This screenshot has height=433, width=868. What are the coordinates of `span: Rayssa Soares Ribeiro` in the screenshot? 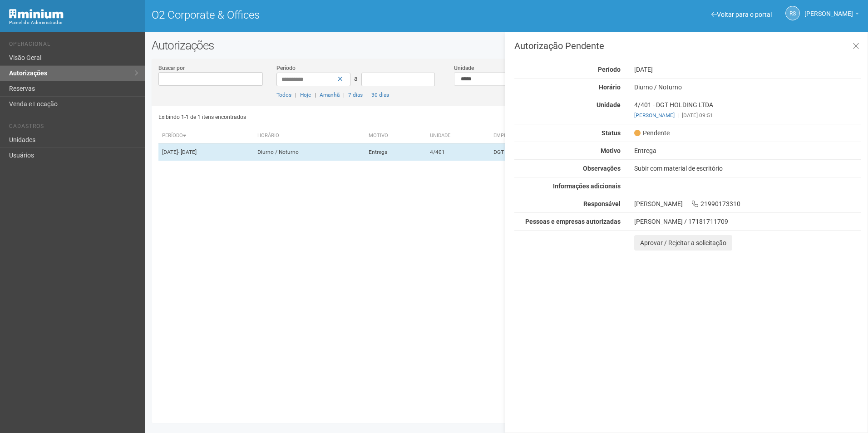 It's located at (829, 9).